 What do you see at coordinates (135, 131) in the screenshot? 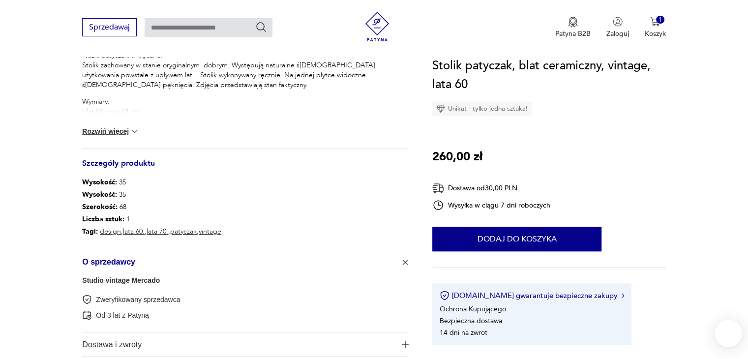
I see `img: chevron down` at bounding box center [135, 131].